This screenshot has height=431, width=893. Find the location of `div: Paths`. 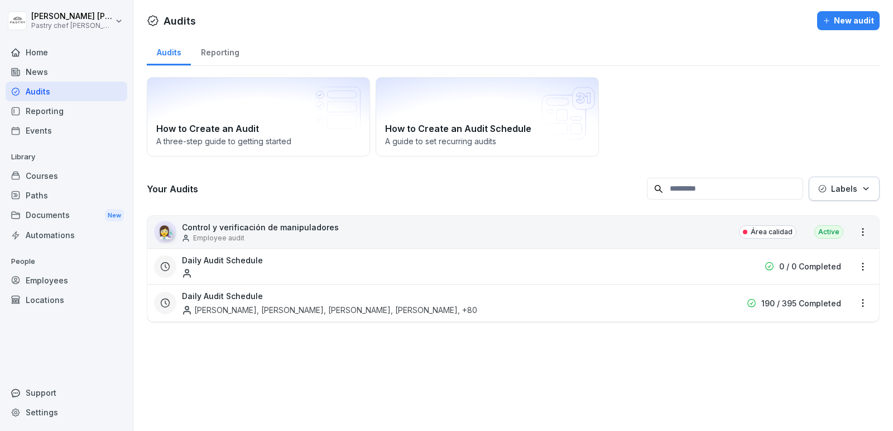

div: Paths is located at coordinates (66, 195).